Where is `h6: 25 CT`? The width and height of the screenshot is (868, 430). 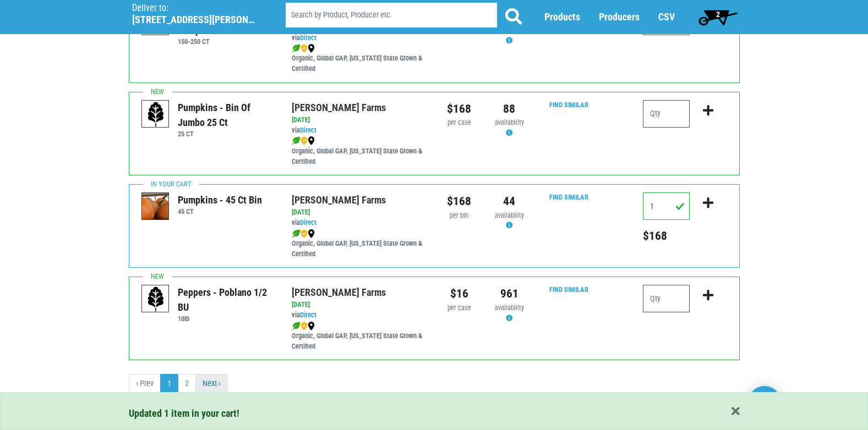
h6: 25 CT is located at coordinates (226, 134).